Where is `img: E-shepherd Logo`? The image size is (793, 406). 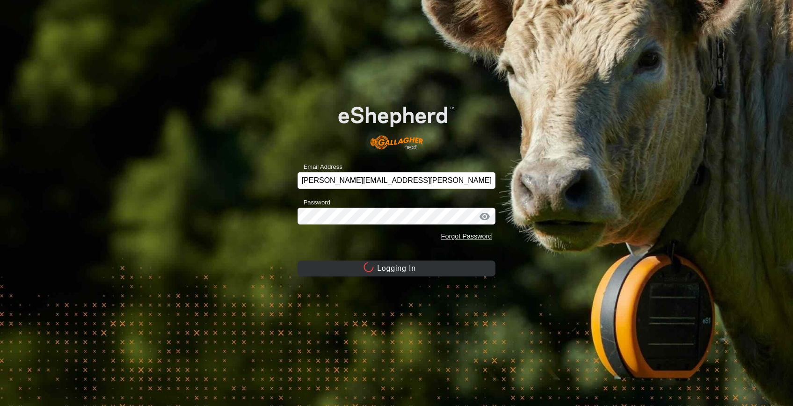
img: E-shepherd Logo is located at coordinates (396, 123).